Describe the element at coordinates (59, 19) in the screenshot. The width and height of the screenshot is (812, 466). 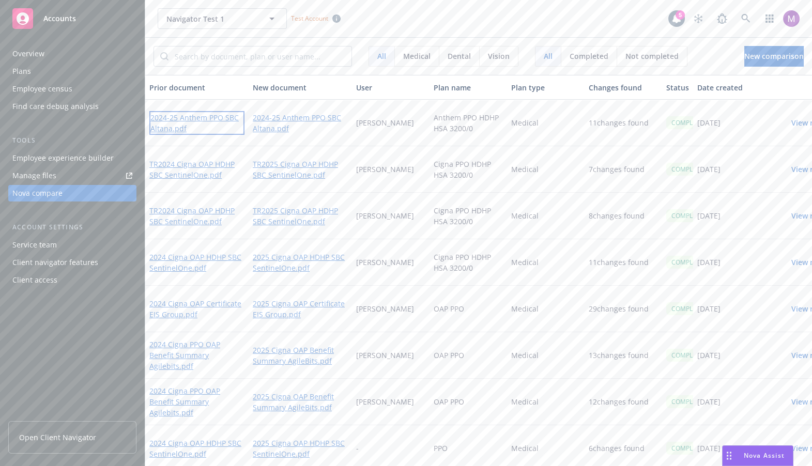
I see `span: Accounts` at that location.